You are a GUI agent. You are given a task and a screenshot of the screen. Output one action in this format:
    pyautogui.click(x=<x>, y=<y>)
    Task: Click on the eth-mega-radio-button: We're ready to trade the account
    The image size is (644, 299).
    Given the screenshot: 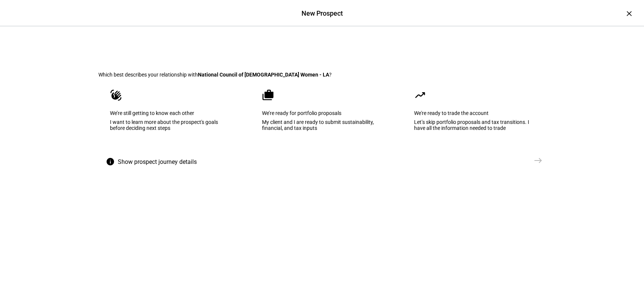 What is the action you would take?
    pyautogui.click(x=474, y=115)
    